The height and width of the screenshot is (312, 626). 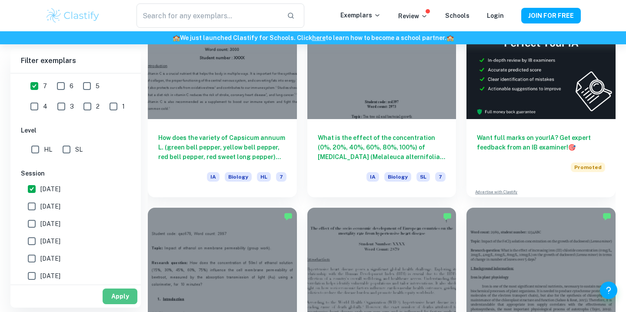 I want to click on span: 1, so click(x=124, y=107).